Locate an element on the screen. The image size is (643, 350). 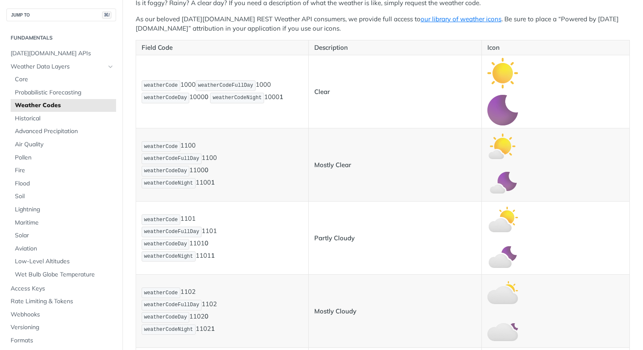
span: Formats is located at coordinates (62, 341).